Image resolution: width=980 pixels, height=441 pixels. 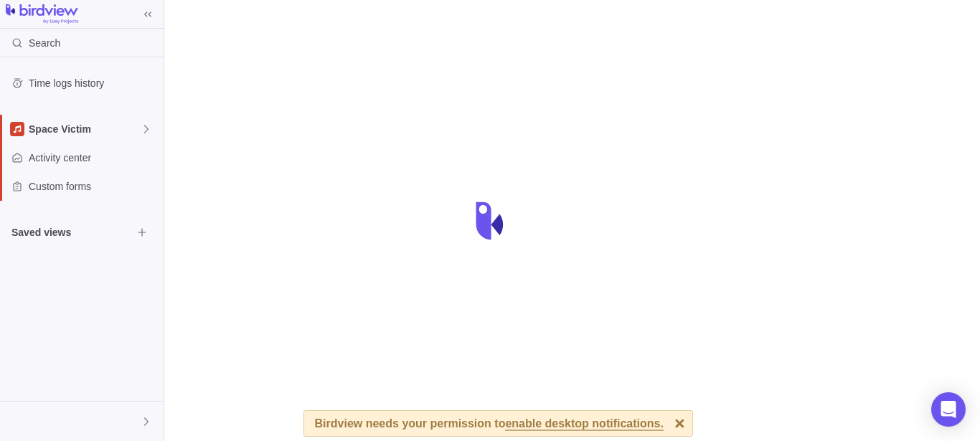 What do you see at coordinates (94, 186) in the screenshot?
I see `span: Custom forms` at bounding box center [94, 186].